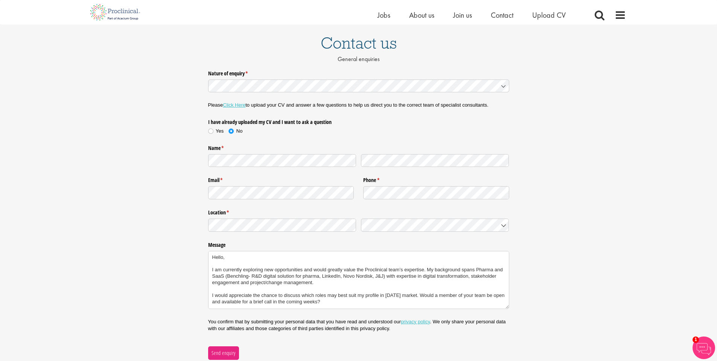 The height and width of the screenshot is (361, 717). What do you see at coordinates (422, 15) in the screenshot?
I see `a: About us` at bounding box center [422, 15].